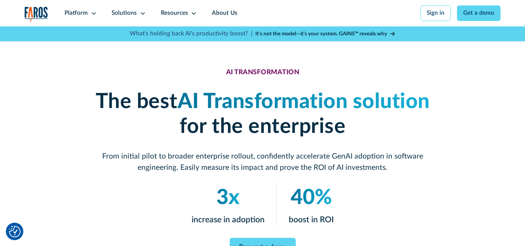  I want to click on img: Logo of the analytics and reporting company Faros., so click(36, 14).